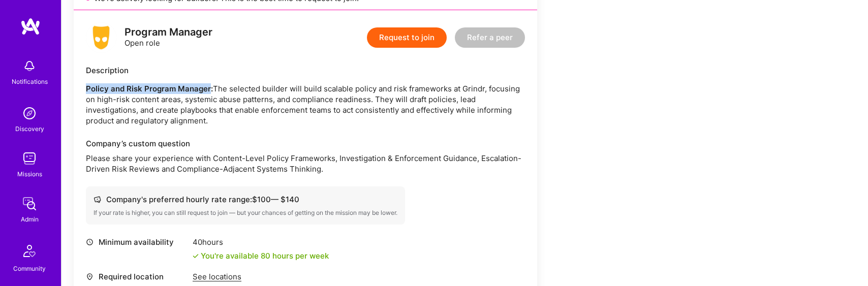  What do you see at coordinates (261, 241) in the screenshot?
I see `div: 40 hours` at bounding box center [261, 241].